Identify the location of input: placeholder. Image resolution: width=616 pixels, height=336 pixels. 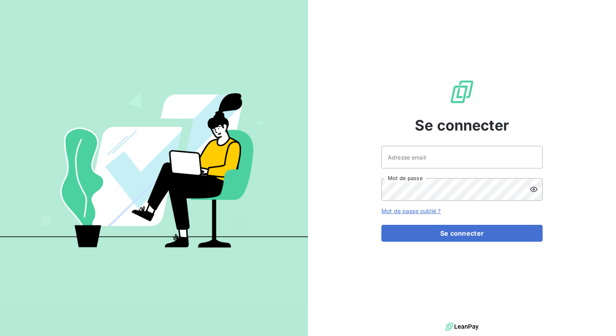
(462, 157).